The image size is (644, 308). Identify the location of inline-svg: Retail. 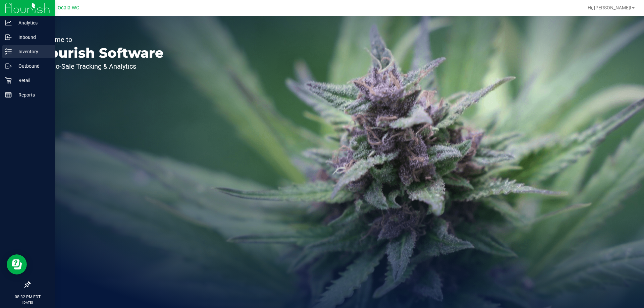
(8, 80).